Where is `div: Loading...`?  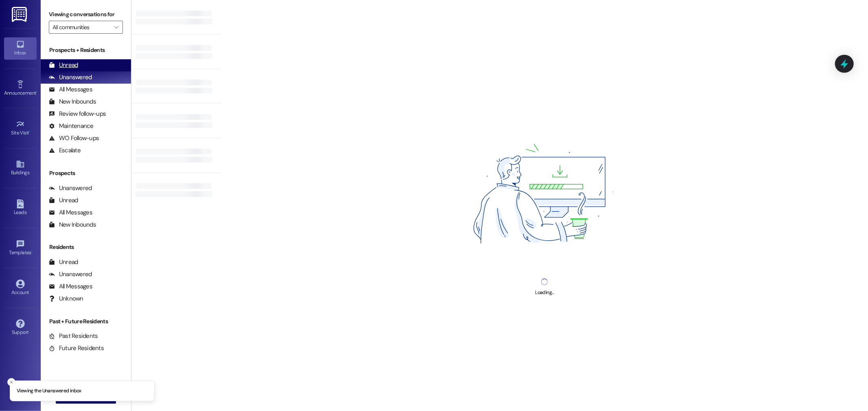 div: Loading... is located at coordinates (544, 292).